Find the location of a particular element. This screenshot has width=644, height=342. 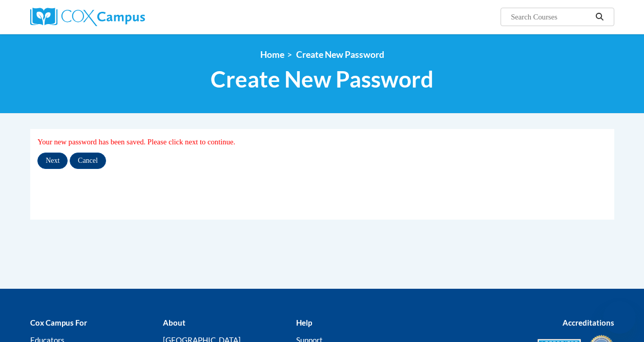

input: Search Courses is located at coordinates (551, 17).